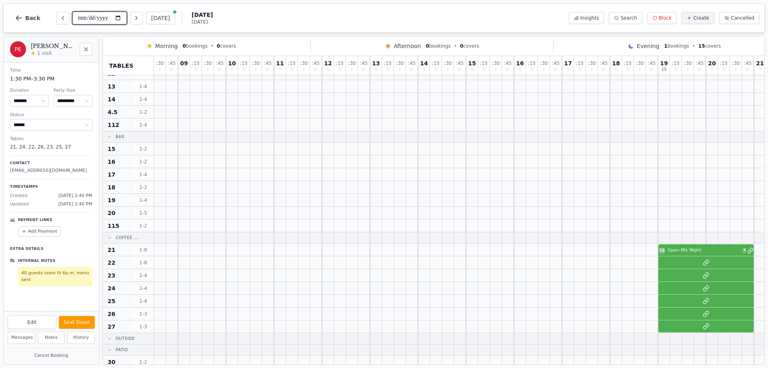  I want to click on dt: Status, so click(51, 115).